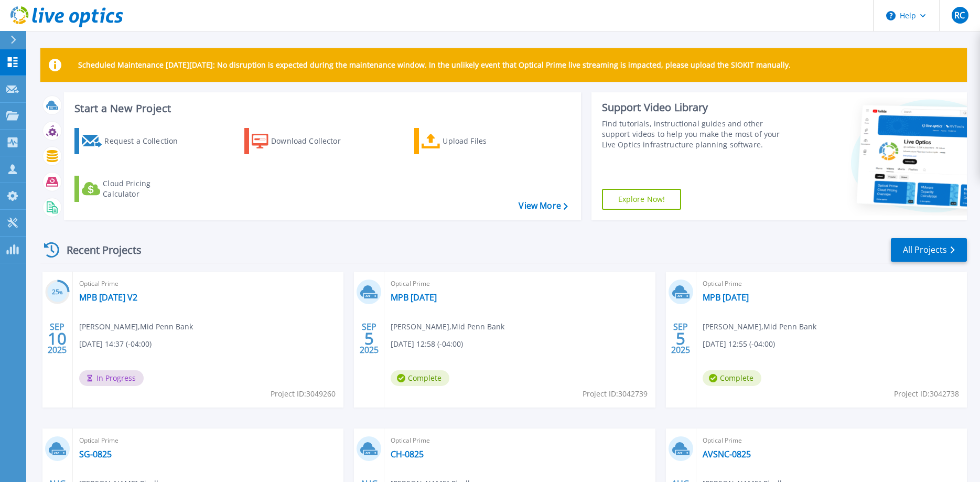  I want to click on a: Explore Now!, so click(642, 200).